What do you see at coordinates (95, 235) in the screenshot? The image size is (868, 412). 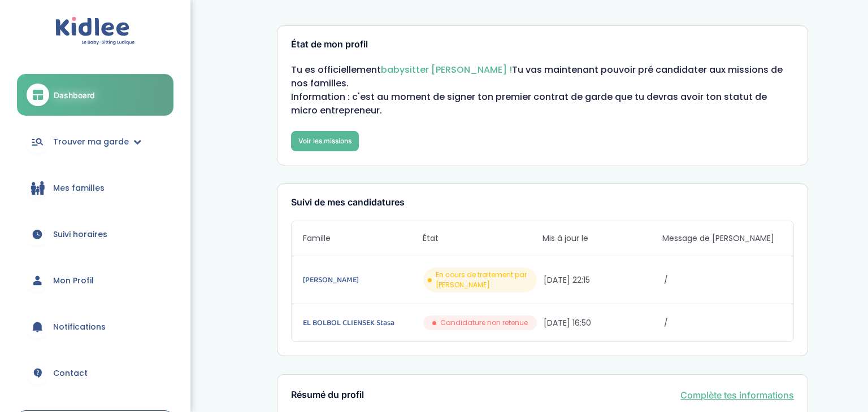 I see `a: Suivi horaires` at bounding box center [95, 235].